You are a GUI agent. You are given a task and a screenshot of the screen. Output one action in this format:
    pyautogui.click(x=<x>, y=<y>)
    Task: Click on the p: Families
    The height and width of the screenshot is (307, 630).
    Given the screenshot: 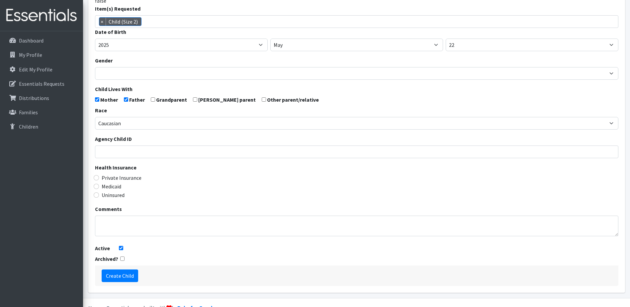 What is the action you would take?
    pyautogui.click(x=28, y=112)
    